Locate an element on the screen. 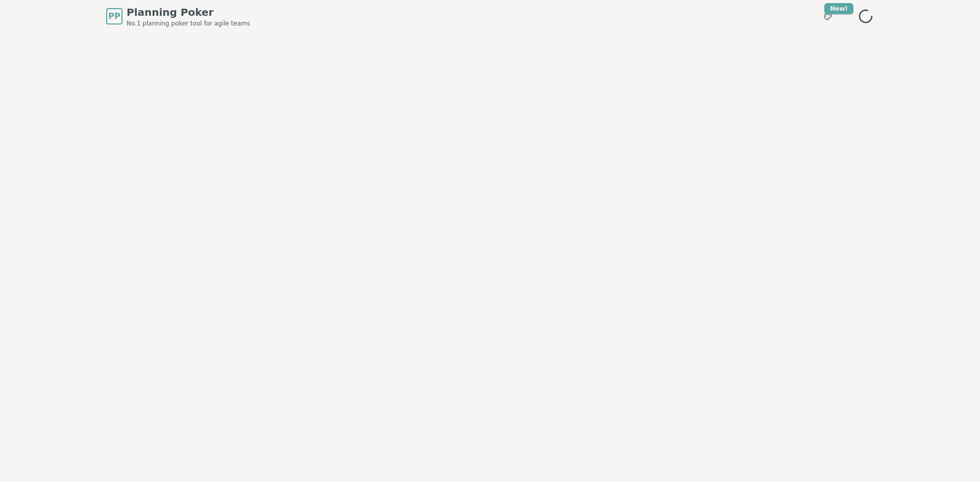  span: PP is located at coordinates (114, 17).